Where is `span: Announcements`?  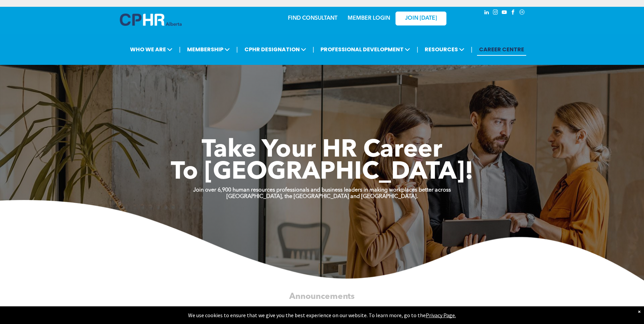
span: Announcements is located at coordinates (322, 296).